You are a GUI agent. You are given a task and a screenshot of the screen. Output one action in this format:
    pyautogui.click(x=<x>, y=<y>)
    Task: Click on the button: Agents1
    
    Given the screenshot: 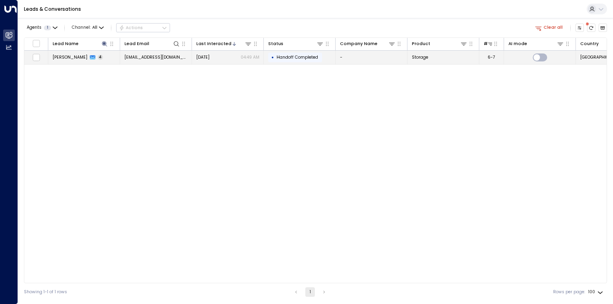 What is the action you would take?
    pyautogui.click(x=41, y=28)
    